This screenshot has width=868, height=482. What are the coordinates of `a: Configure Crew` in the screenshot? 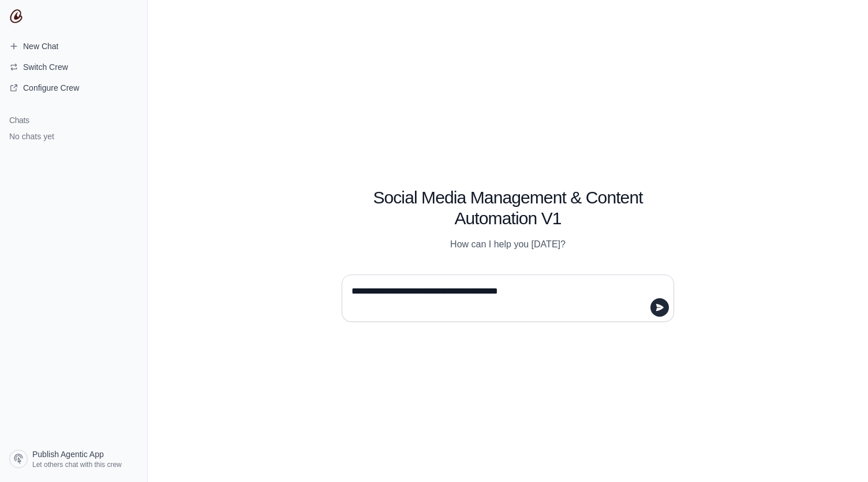 It's located at (73, 88).